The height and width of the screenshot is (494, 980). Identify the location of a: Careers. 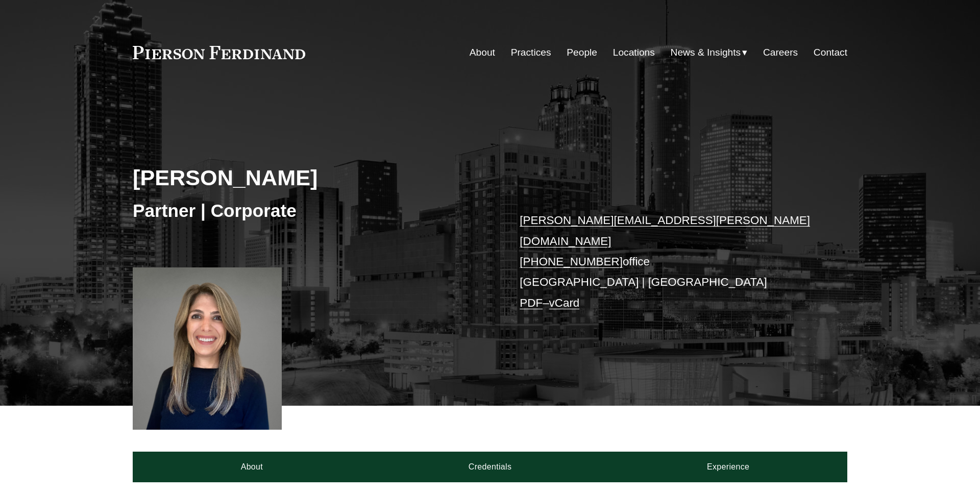
(780, 53).